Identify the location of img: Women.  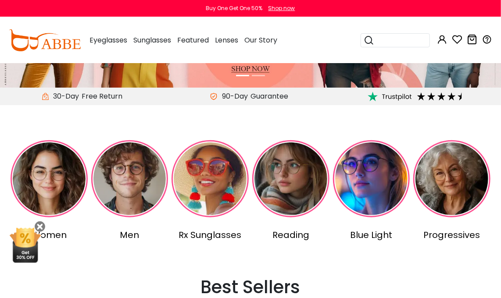
(49, 179).